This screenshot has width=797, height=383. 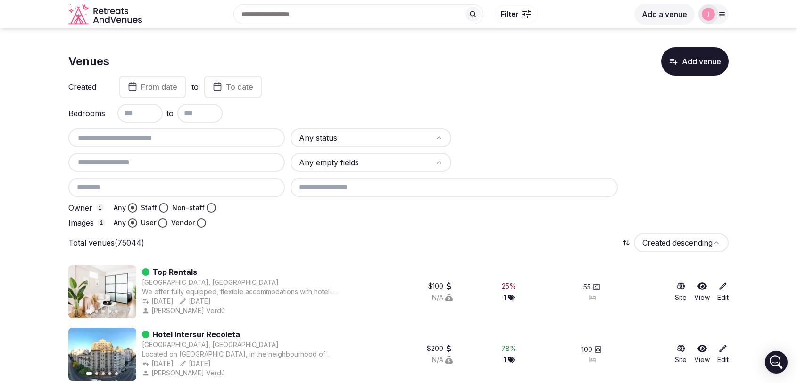 What do you see at coordinates (665, 14) in the screenshot?
I see `a: Add a venue` at bounding box center [665, 14].